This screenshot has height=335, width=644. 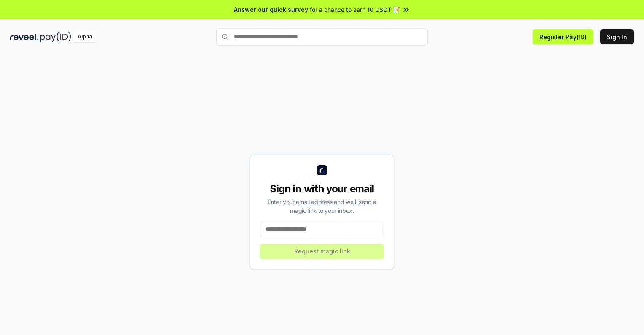 I want to click on div: Sign in with your email, so click(x=322, y=189).